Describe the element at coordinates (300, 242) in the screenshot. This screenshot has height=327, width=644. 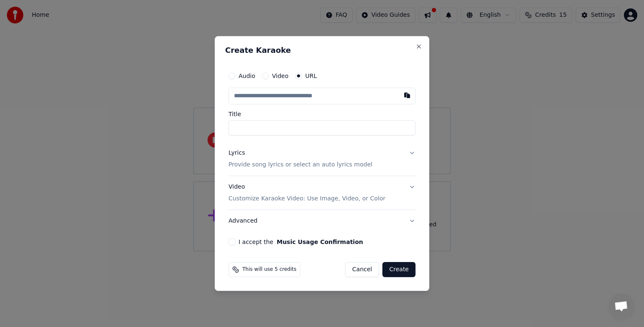
I see `label: I accept the` at that location.